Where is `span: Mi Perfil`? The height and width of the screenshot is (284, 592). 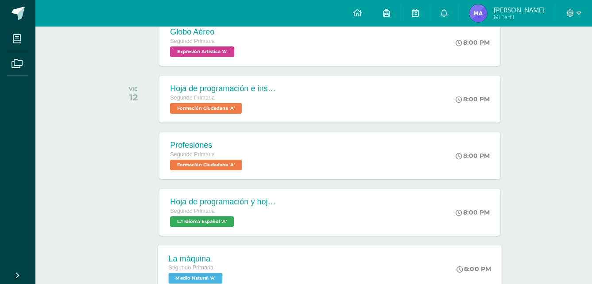
span: Mi Perfil is located at coordinates (519, 17).